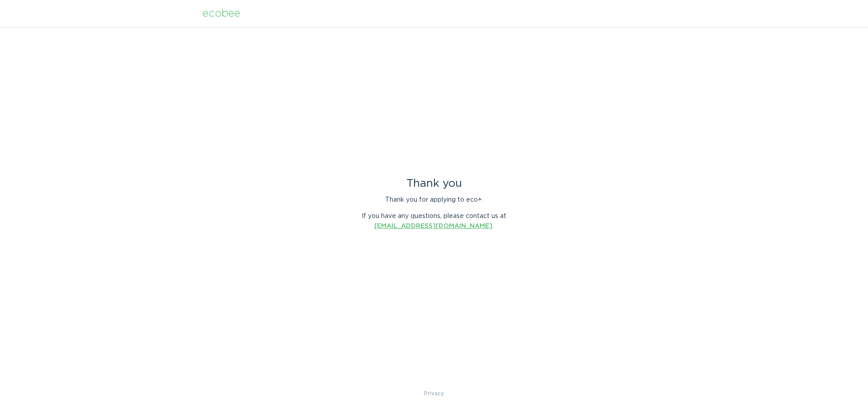  What do you see at coordinates (434, 221) in the screenshot?
I see `p: If you have any questions, please contact us at .` at bounding box center [434, 221].